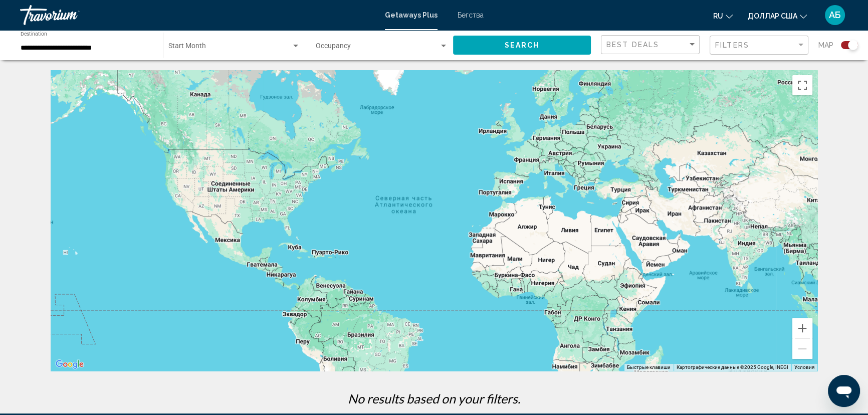 This screenshot has width=868, height=415. What do you see at coordinates (522, 45) in the screenshot?
I see `button: Search` at bounding box center [522, 45].